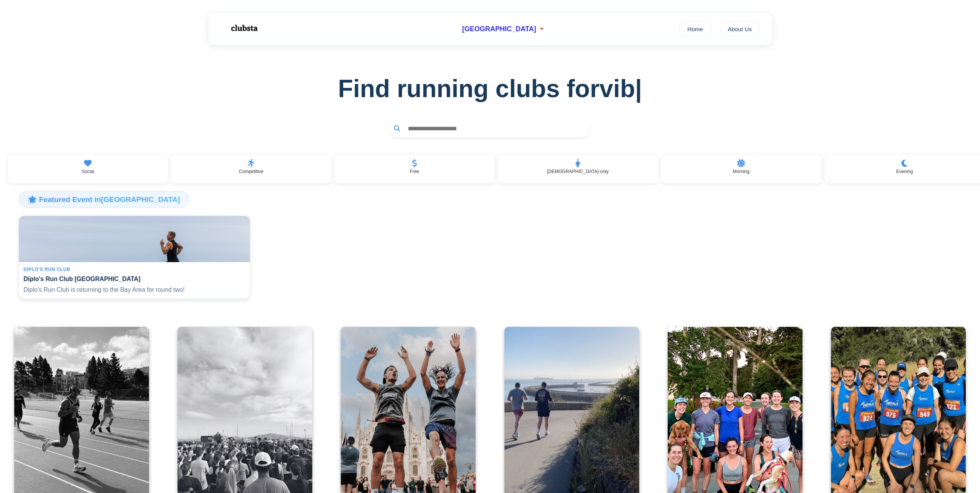 The height and width of the screenshot is (493, 980). What do you see at coordinates (741, 172) in the screenshot?
I see `p: Morning` at bounding box center [741, 172].